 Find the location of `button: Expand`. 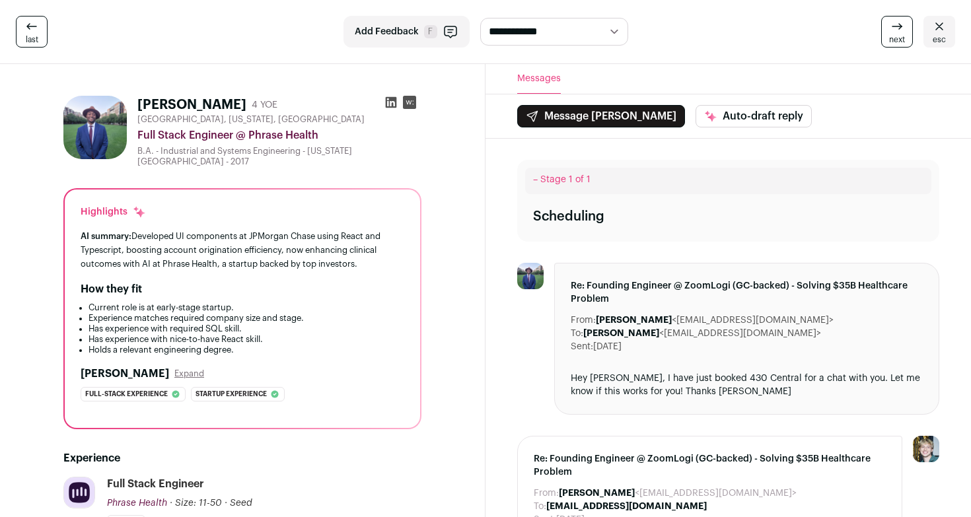

button: Expand is located at coordinates (189, 374).